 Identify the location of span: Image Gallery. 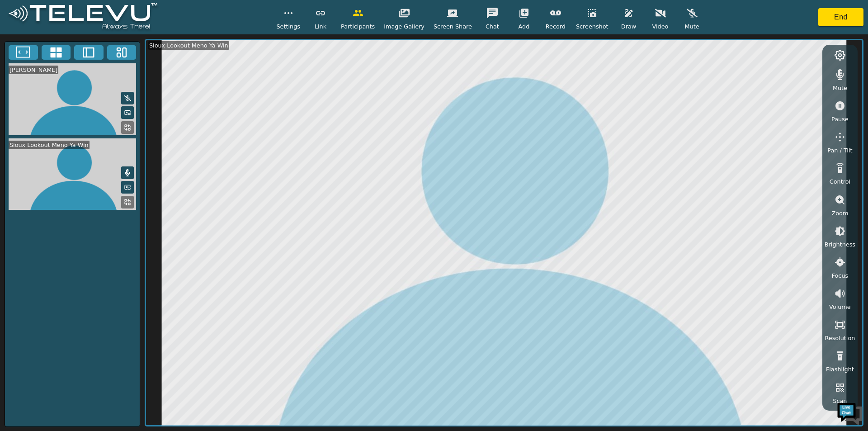
(404, 26).